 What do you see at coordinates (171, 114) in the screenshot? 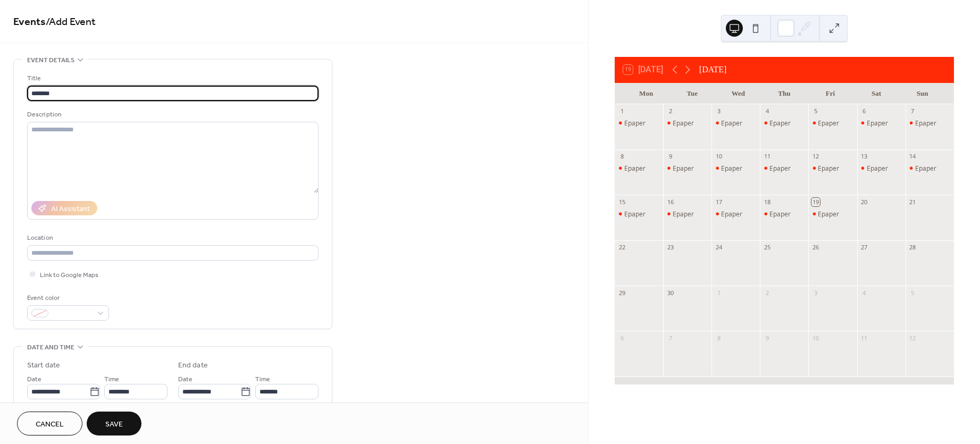
I see `div: Description` at bounding box center [171, 114].